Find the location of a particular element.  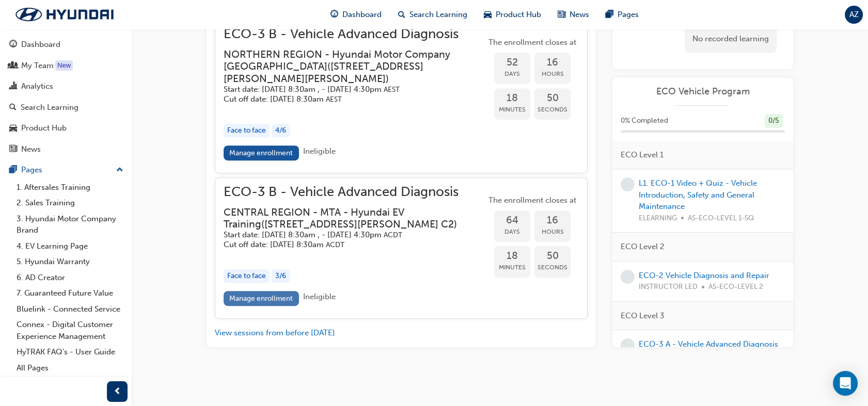

span: 52 is located at coordinates (513, 62).